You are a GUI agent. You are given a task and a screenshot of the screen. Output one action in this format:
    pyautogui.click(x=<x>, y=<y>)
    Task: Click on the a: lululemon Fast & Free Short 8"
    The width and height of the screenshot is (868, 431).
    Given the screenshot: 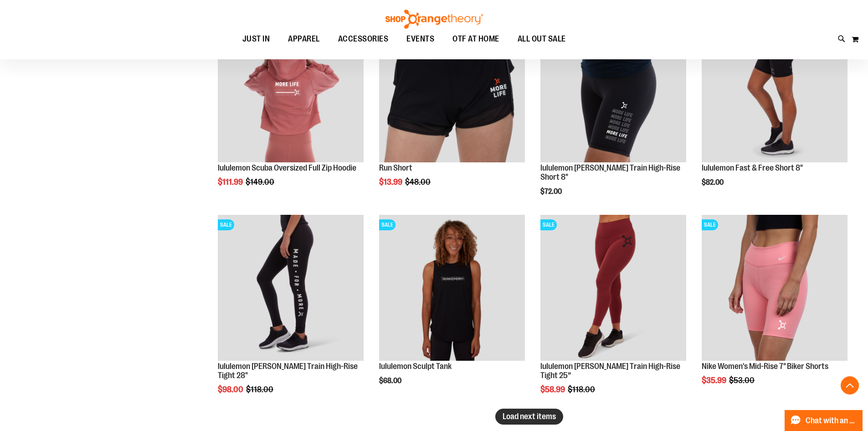 What is the action you would take?
    pyautogui.click(x=753, y=168)
    